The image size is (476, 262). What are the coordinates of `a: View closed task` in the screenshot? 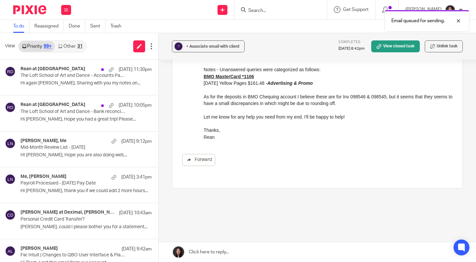 It's located at (396, 46).